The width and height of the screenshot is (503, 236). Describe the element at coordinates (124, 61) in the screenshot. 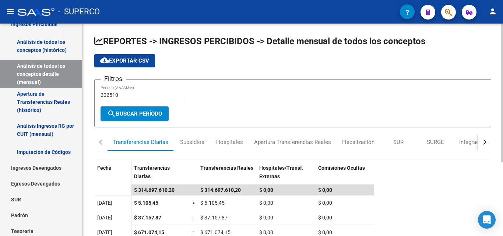

I see `button: Exportar CSV` at that location.